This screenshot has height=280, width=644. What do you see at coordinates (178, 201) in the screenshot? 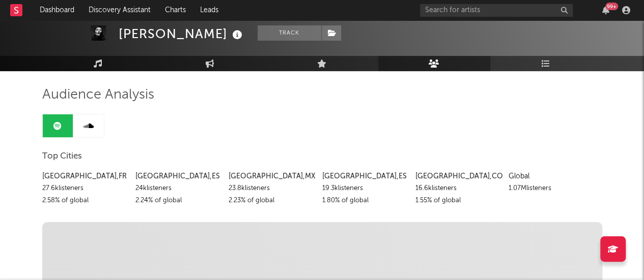
I see `div: 2.24 % of global` at bounding box center [178, 201].